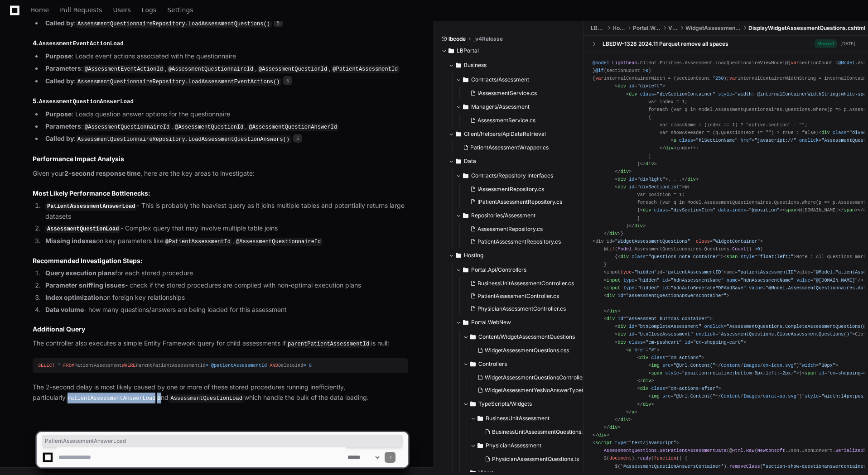 The image size is (868, 475). I want to click on button: IPatientAssessmentRepository.cs, so click(522, 202).